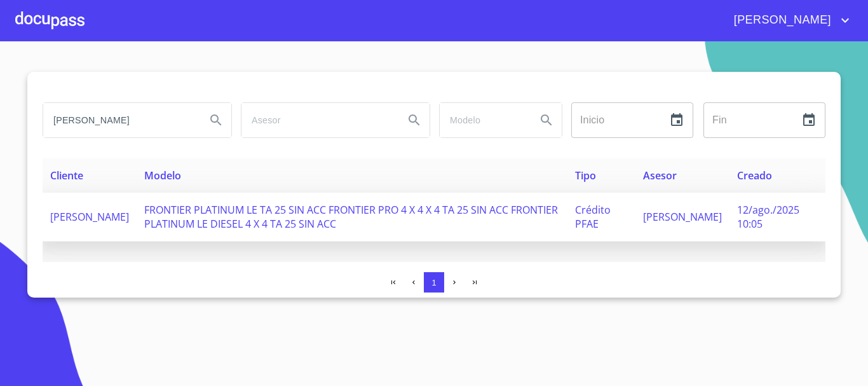  Describe the element at coordinates (789, 20) in the screenshot. I see `button: account of current user` at that location.